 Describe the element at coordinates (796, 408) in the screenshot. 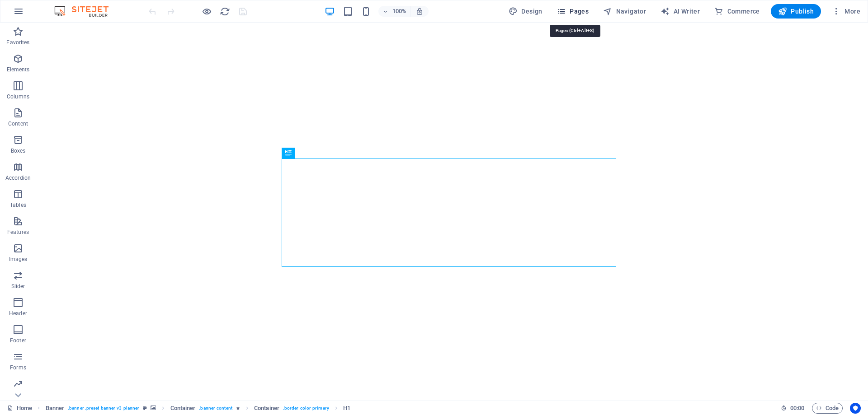

I see `span: 00 00` at that location.